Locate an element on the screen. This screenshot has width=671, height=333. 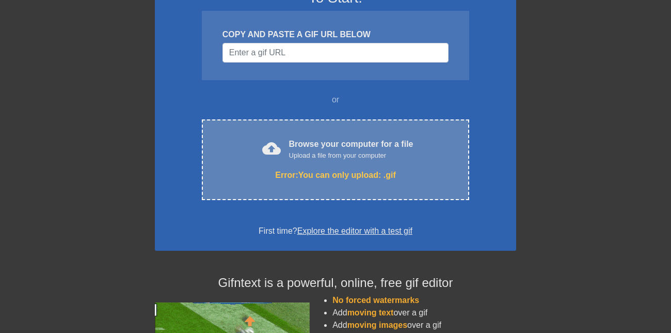
div: Error: You can only upload: .gif is located at coordinates (336, 175).